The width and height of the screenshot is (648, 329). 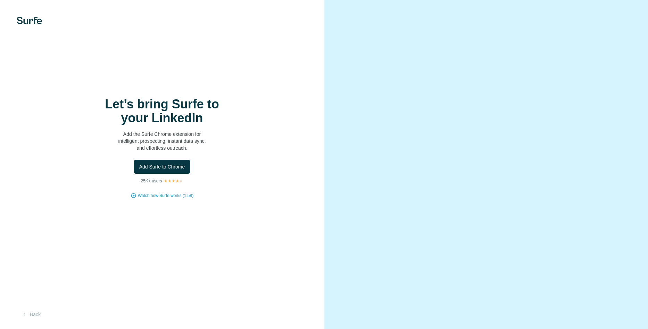 What do you see at coordinates (31, 314) in the screenshot?
I see `button: Back` at bounding box center [31, 314].